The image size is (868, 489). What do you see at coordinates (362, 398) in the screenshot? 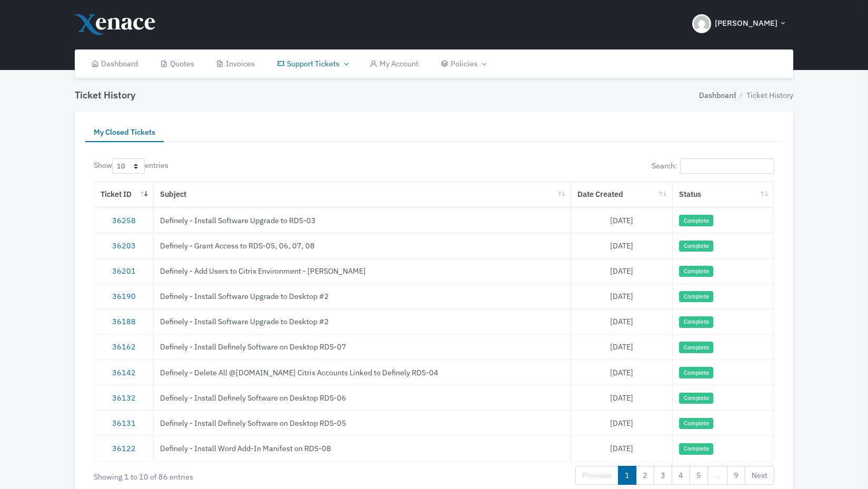
I see `td: Definely - Install Definely Software on Desktop RDS-06` at bounding box center [362, 398].